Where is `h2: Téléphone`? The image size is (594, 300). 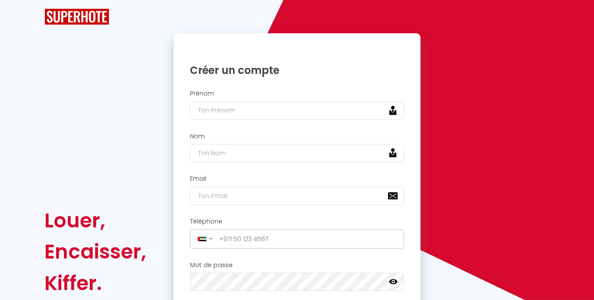
h2: Téléphone is located at coordinates (297, 221).